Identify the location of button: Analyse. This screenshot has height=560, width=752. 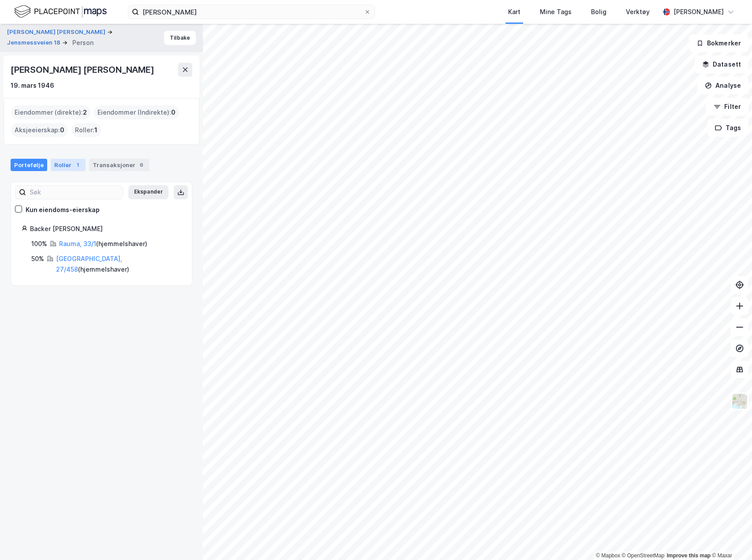
(723, 85).